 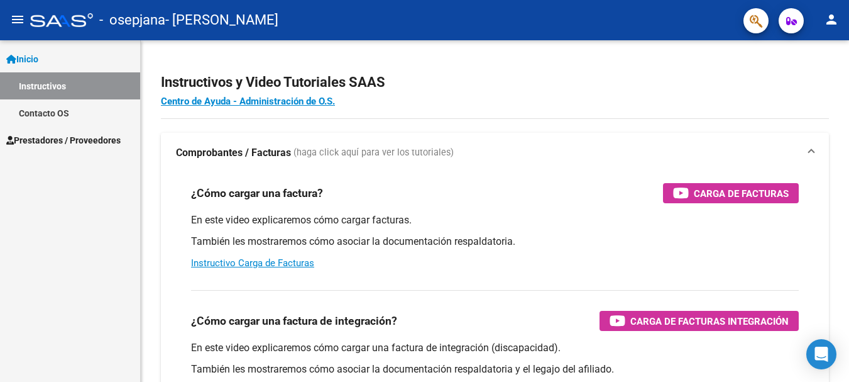 I want to click on mat-icon: menu, so click(x=18, y=19).